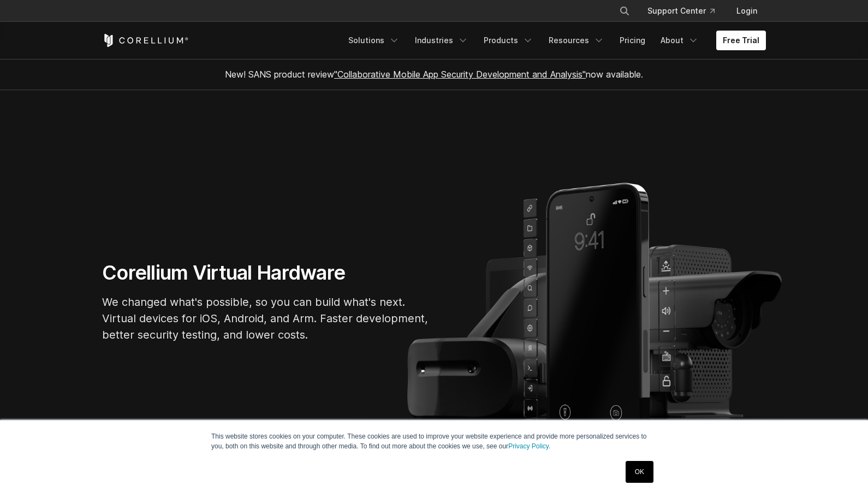  I want to click on a: Privacy Policy., so click(529, 446).